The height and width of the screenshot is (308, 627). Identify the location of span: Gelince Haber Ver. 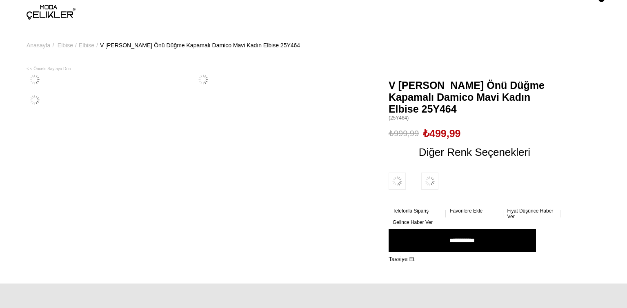
(412, 222).